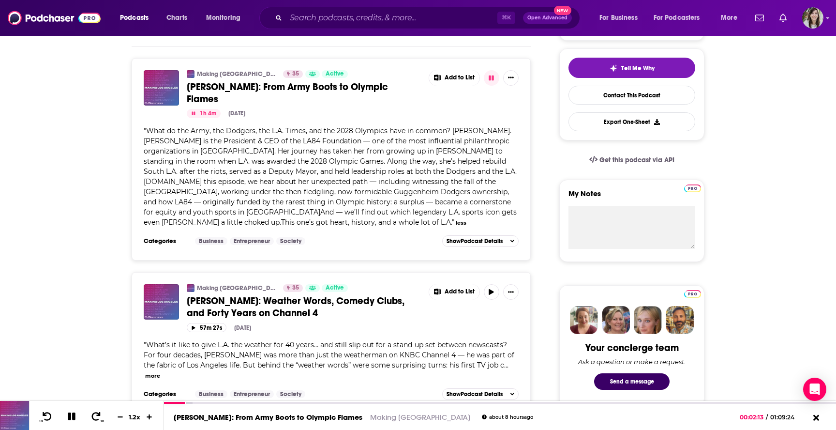  Describe the element at coordinates (618, 18) in the screenshot. I see `span: For Business` at that location.